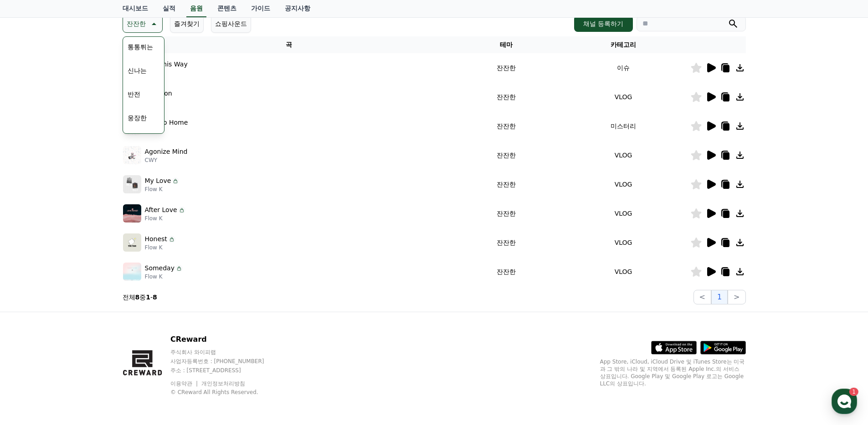 Image resolution: width=868 pixels, height=425 pixels. What do you see at coordinates (158, 181) in the screenshot?
I see `p: My Love` at bounding box center [158, 181].